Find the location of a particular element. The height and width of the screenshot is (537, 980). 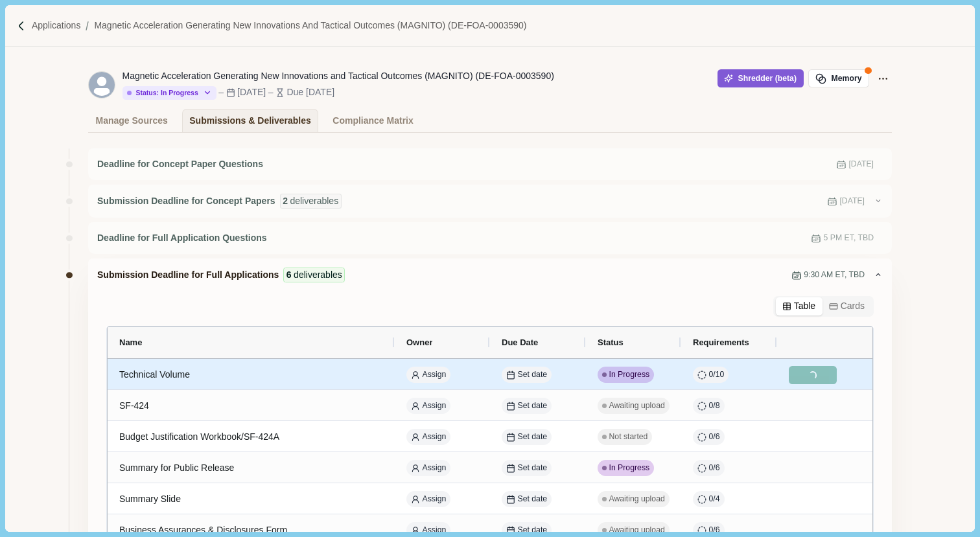

button: Table is located at coordinates (799, 306).